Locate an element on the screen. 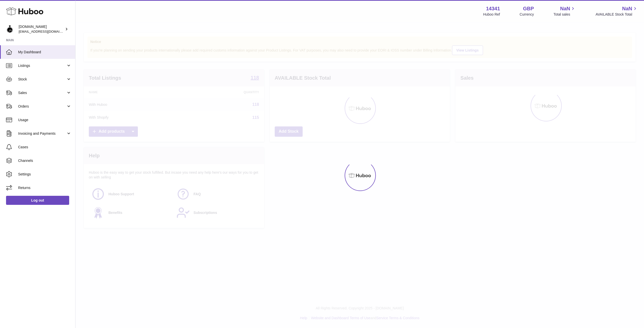 This screenshot has height=328, width=644. span: Sales is located at coordinates (42, 93).